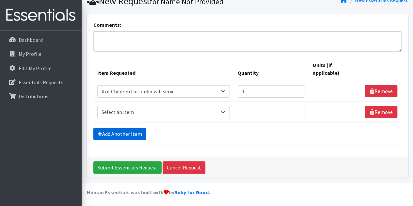 This screenshot has height=206, width=413. What do you see at coordinates (120, 134) in the screenshot?
I see `a: Add Another Item` at bounding box center [120, 134].